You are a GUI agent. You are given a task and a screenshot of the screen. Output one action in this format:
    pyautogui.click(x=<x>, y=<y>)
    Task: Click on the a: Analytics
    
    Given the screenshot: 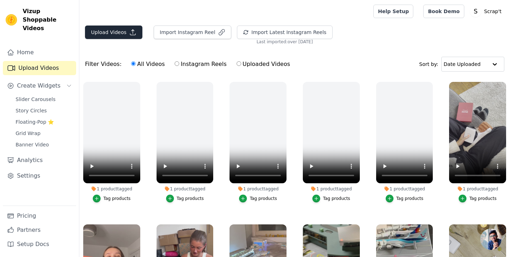 What is the action you would take?
    pyautogui.click(x=39, y=160)
    